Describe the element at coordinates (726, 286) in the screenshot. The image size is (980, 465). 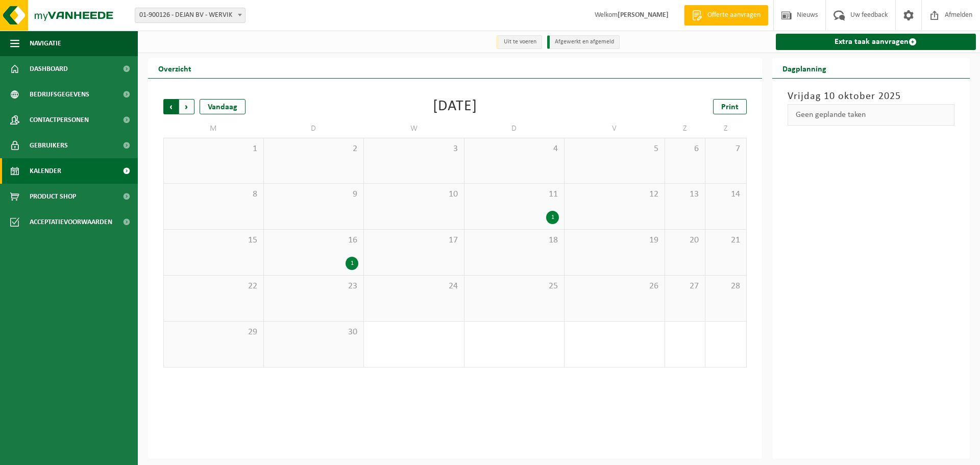
I see `span: 28` at that location.